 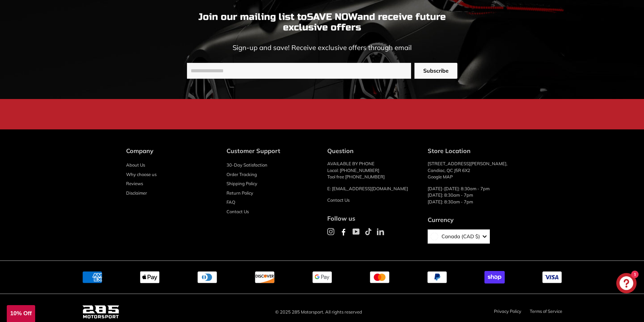 What do you see at coordinates (137, 193) in the screenshot?
I see `a: Disclaimer` at bounding box center [137, 193].